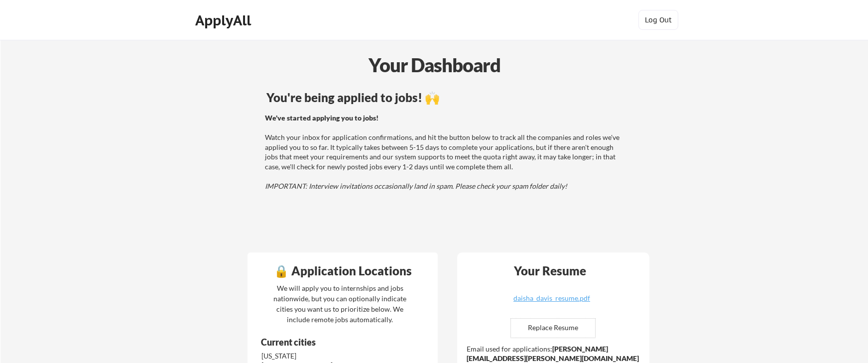 The height and width of the screenshot is (363, 868). Describe the element at coordinates (552, 298) in the screenshot. I see `div: daisha_davis_resume.pdf` at that location.